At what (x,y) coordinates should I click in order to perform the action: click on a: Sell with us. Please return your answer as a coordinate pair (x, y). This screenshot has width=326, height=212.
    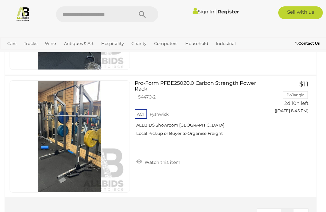
    Looking at the image, I should click on (301, 13).